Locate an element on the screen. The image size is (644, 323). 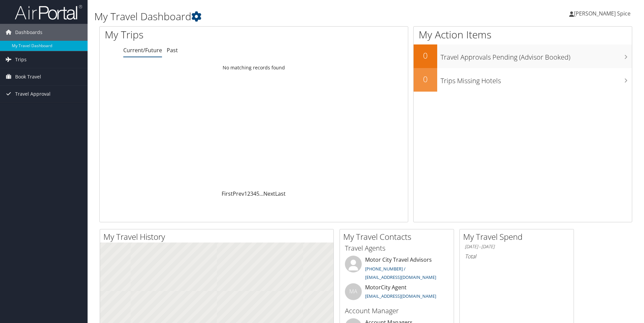
a: 3 is located at coordinates (252, 194).